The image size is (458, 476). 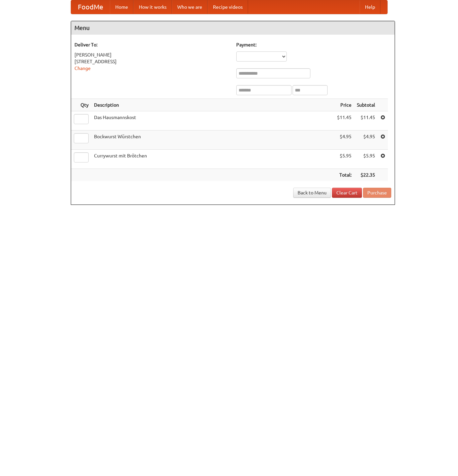 What do you see at coordinates (314, 45) in the screenshot?
I see `h5: Payment:` at bounding box center [314, 45].